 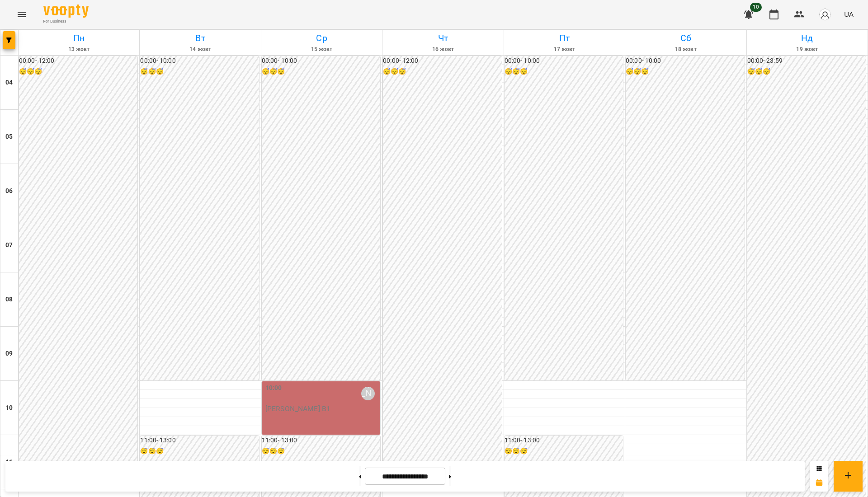 What do you see at coordinates (443, 38) in the screenshot?
I see `h6: Чт` at bounding box center [443, 38].